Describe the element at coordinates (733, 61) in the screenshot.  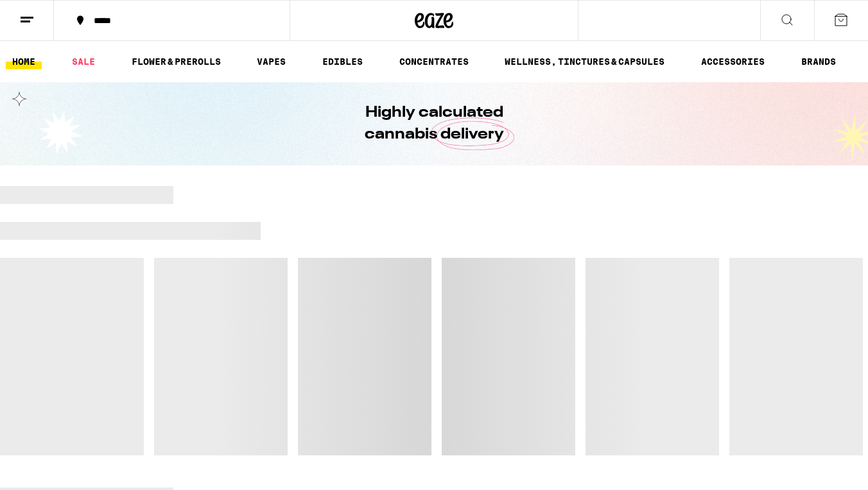
I see `a: ACCESSORIES` at that location.